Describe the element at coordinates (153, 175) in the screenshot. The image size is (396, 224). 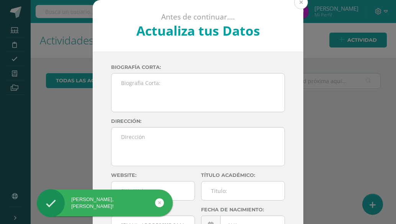
I see `label: Website:` at that location.